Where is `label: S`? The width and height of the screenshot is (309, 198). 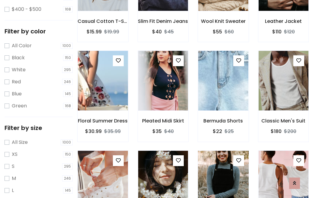
label: S is located at coordinates (13, 167).